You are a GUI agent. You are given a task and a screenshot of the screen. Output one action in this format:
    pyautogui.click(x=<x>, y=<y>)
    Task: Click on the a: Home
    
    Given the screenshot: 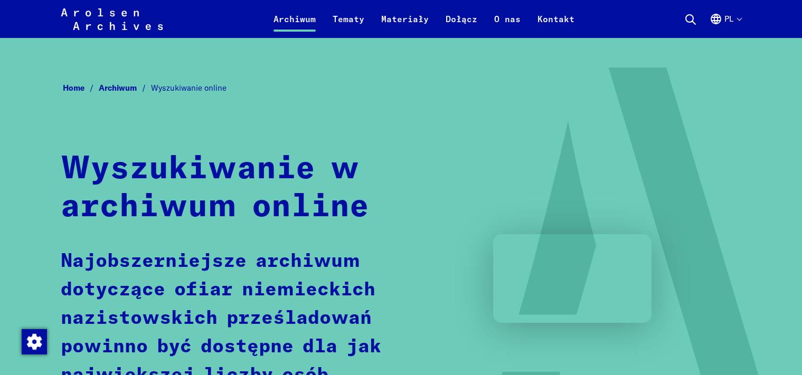 What is the action you would take?
    pyautogui.click(x=81, y=88)
    